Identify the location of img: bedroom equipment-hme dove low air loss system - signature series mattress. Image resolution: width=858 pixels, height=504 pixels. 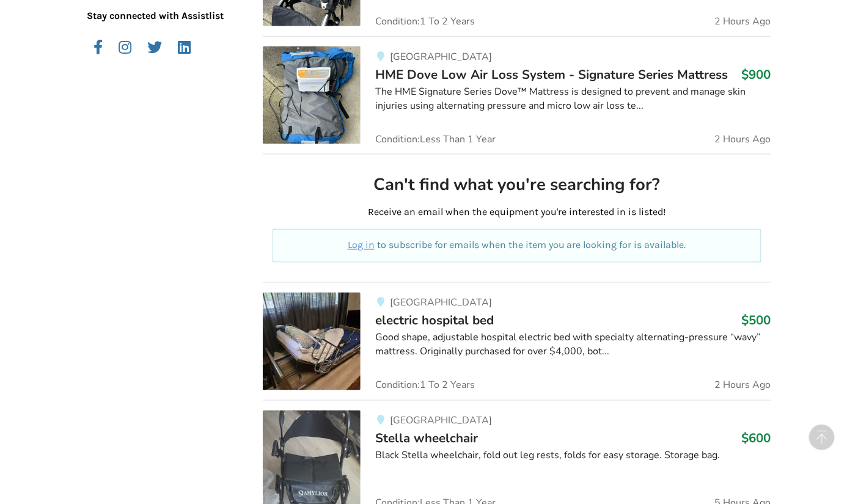
(312, 95).